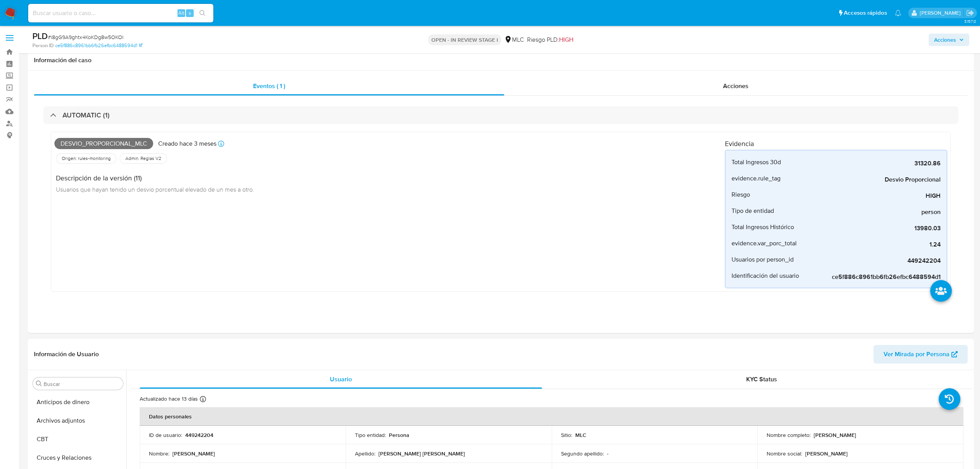 The width and height of the screenshot is (980, 469). I want to click on span: Riesgo PLD:, so click(550, 40).